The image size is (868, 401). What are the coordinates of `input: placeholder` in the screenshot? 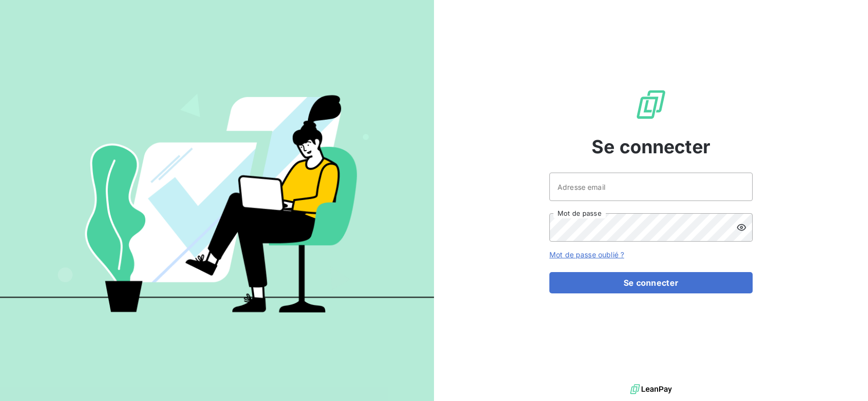 It's located at (651, 187).